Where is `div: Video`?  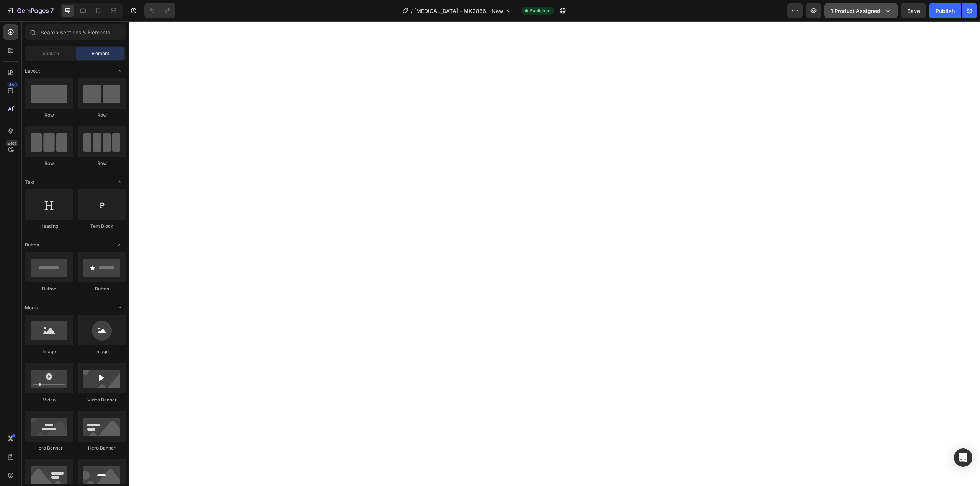 div: Video is located at coordinates (49, 400).